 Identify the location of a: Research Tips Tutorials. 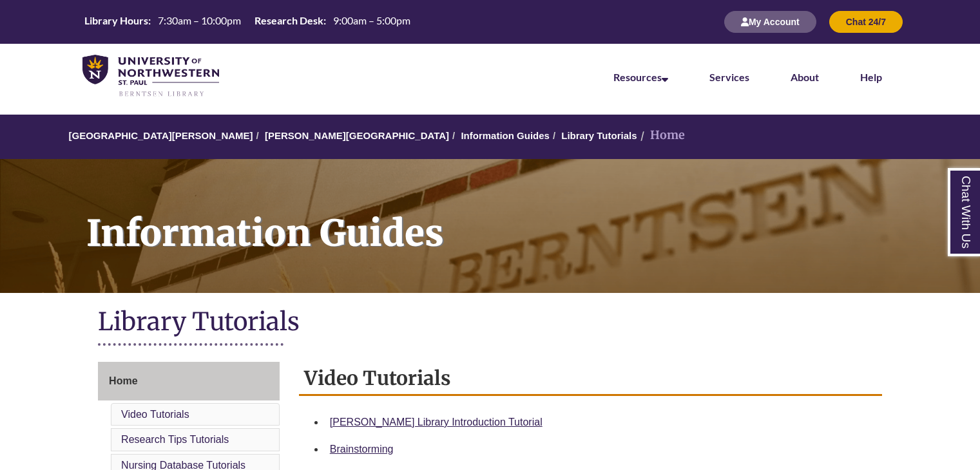
(175, 440).